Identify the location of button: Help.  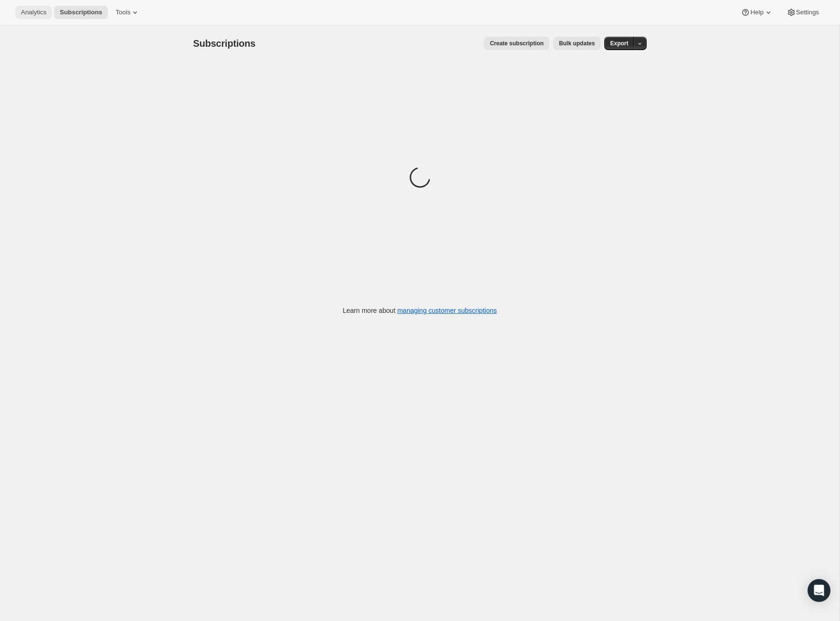
(756, 12).